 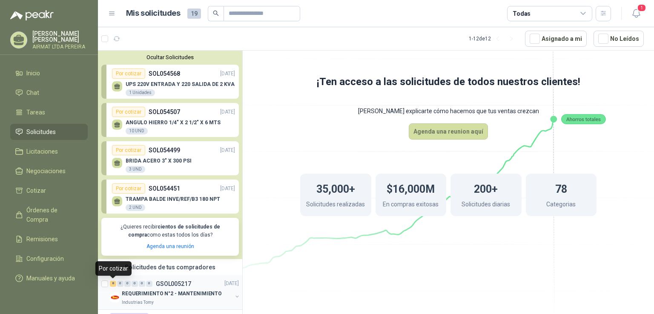 I want to click on span: 1, so click(x=641, y=8).